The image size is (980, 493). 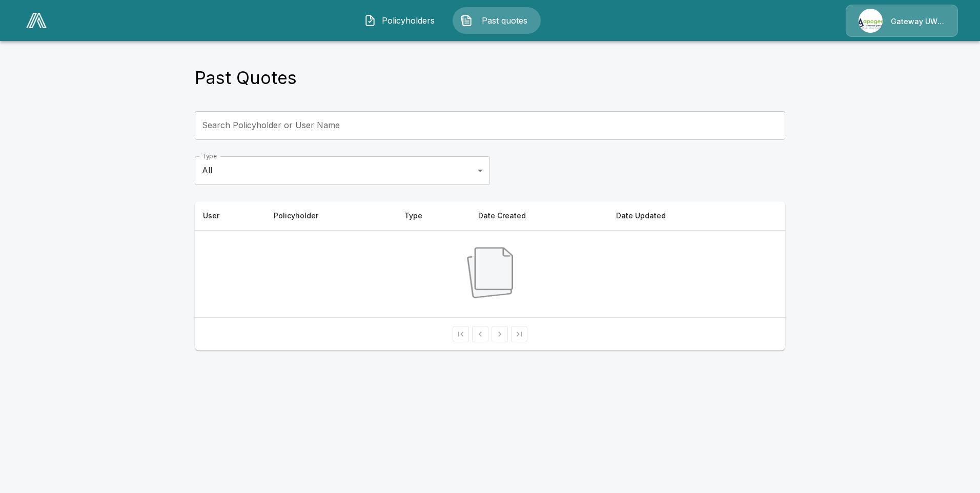 I want to click on nav: pagination navigation, so click(x=490, y=334).